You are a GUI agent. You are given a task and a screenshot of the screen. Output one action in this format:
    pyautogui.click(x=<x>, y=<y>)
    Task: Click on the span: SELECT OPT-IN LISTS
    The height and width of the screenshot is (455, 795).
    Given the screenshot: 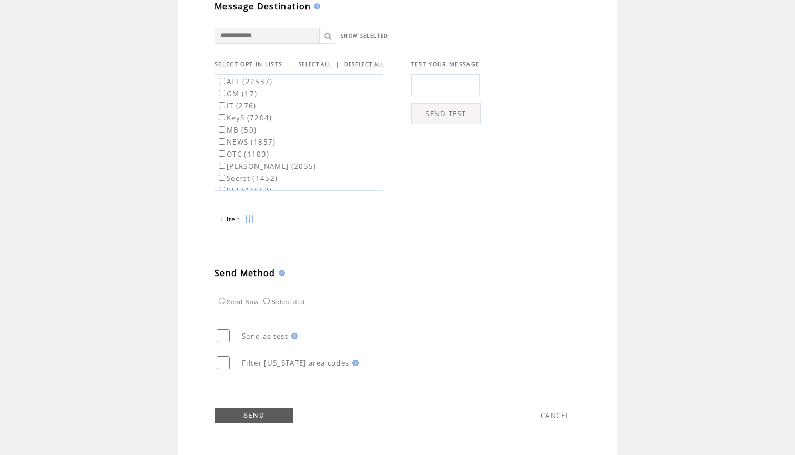 What is the action you would take?
    pyautogui.click(x=248, y=64)
    